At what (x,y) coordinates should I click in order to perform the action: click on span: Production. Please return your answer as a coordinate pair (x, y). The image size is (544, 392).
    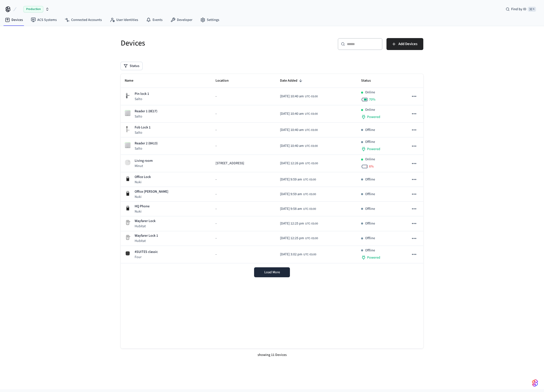
    Looking at the image, I should click on (33, 9).